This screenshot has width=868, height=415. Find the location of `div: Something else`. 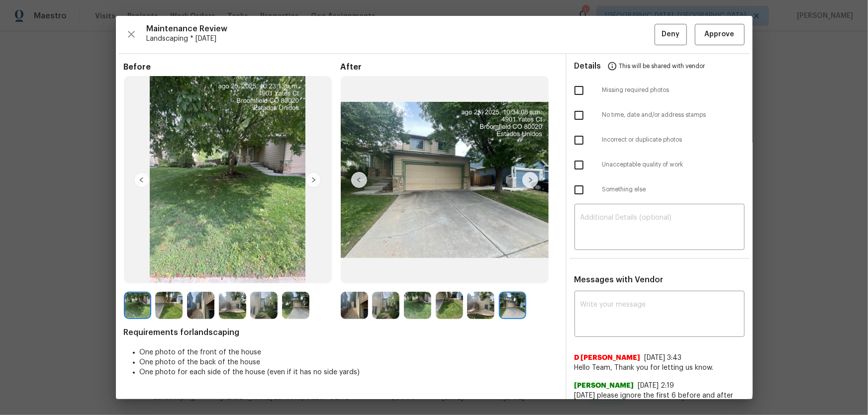

div: Something else is located at coordinates (659, 190).